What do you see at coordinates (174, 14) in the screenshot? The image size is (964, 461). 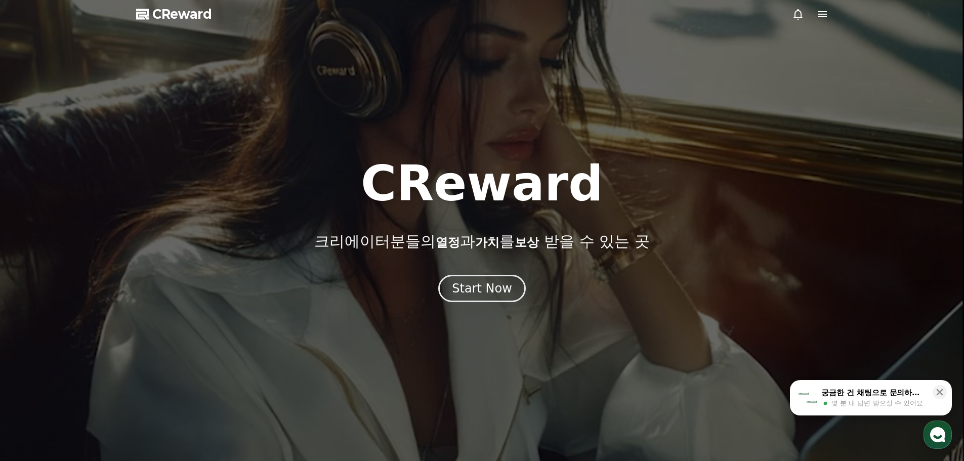 I see `a: CReward` at bounding box center [174, 14].